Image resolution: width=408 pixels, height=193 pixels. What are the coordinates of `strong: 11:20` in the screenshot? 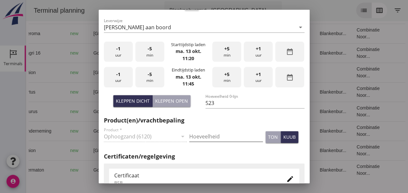 It's located at (188, 58).